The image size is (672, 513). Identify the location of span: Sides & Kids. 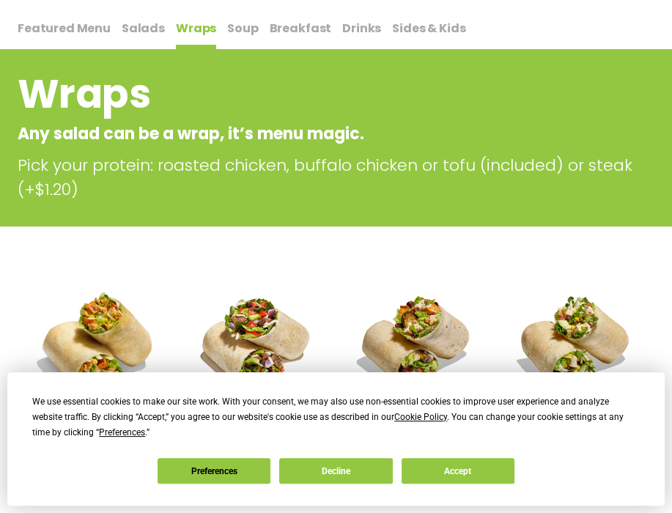
(428, 28).